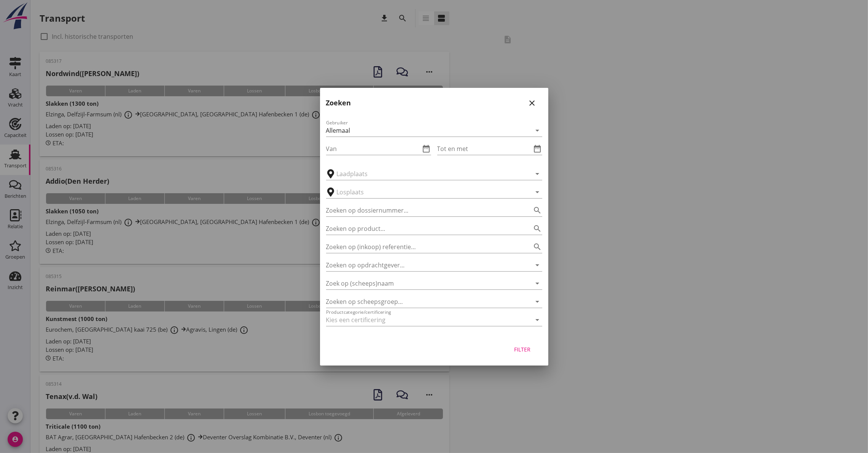 This screenshot has height=453, width=868. Describe the element at coordinates (429, 174) in the screenshot. I see `input: Laadplaats` at that location.